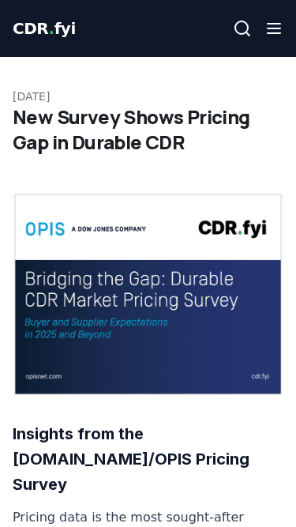  What do you see at coordinates (148, 130) in the screenshot?
I see `h1: New Survey Shows Pricing Gap in Durable CDR` at bounding box center [148, 130].